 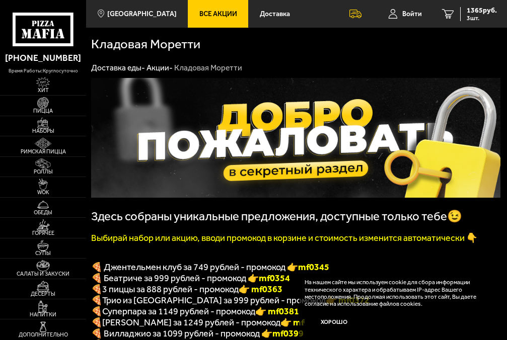 What do you see at coordinates (190, 278) in the screenshot?
I see `span: 🍕 Беатриче за 999 рублей - промокод 👉` at bounding box center [190, 278].